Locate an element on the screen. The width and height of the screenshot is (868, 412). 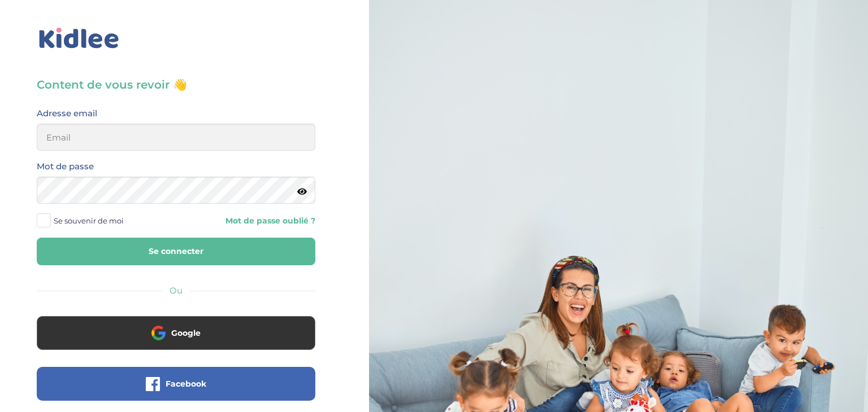
button: Google is located at coordinates (176, 333).